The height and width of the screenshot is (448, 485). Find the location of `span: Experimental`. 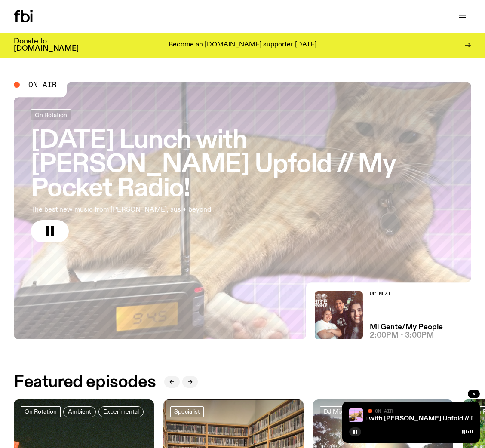

span: Experimental is located at coordinates (121, 411).